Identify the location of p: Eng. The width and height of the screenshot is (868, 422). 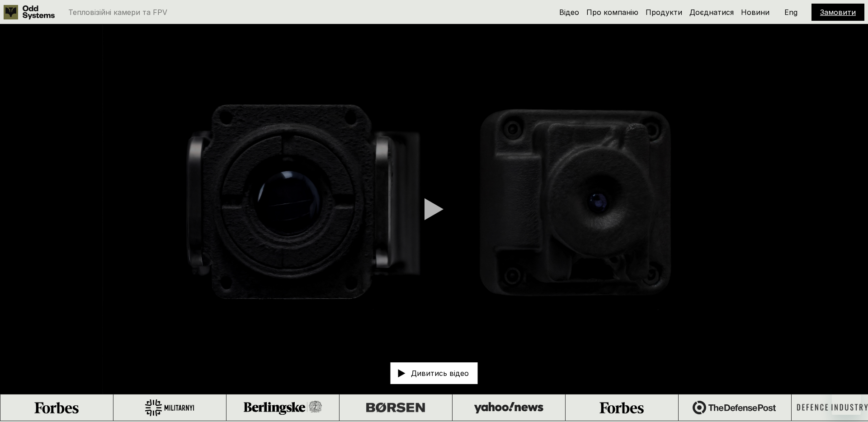
(790, 12).